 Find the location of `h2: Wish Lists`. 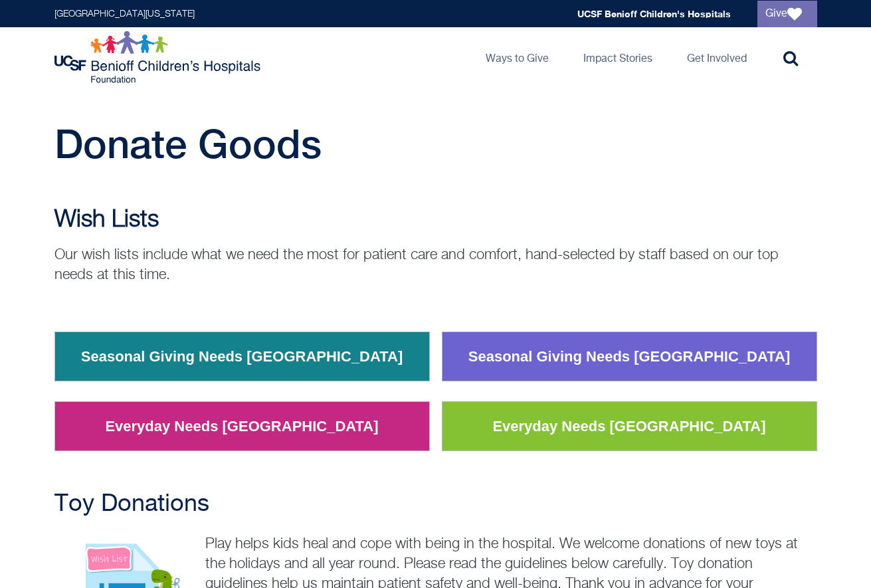

h2: Wish Lists is located at coordinates (436, 220).